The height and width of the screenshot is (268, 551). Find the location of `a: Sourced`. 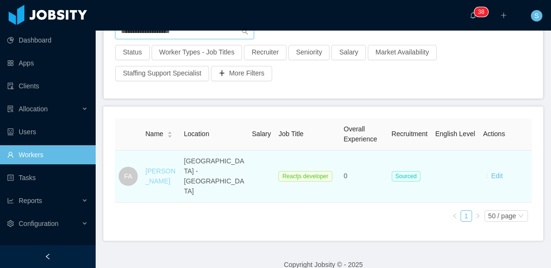

a: Sourced is located at coordinates (408, 176).